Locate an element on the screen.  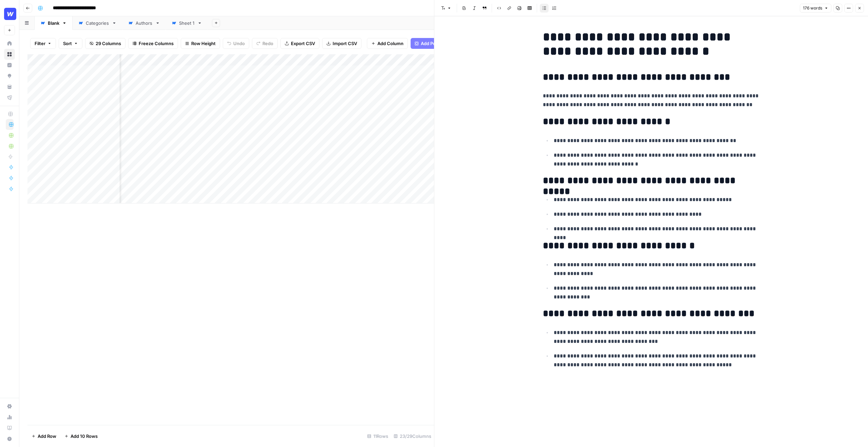
button: Add Power Agent is located at coordinates (436, 44).